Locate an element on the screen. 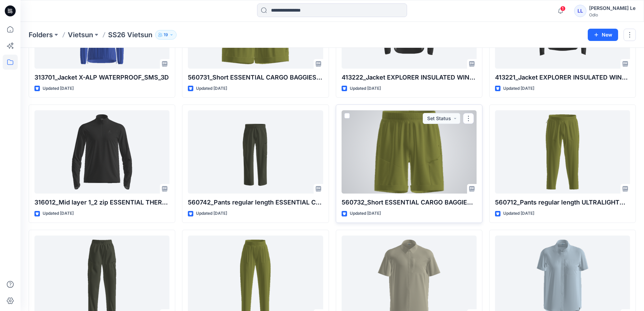 This screenshot has height=311, width=644. div: Odlo is located at coordinates (612, 15).